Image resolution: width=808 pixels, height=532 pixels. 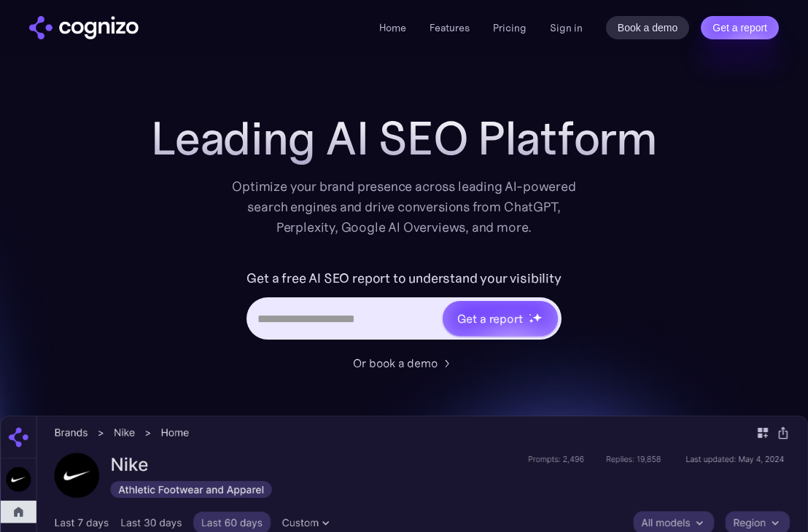 I want to click on a: Home, so click(x=392, y=27).